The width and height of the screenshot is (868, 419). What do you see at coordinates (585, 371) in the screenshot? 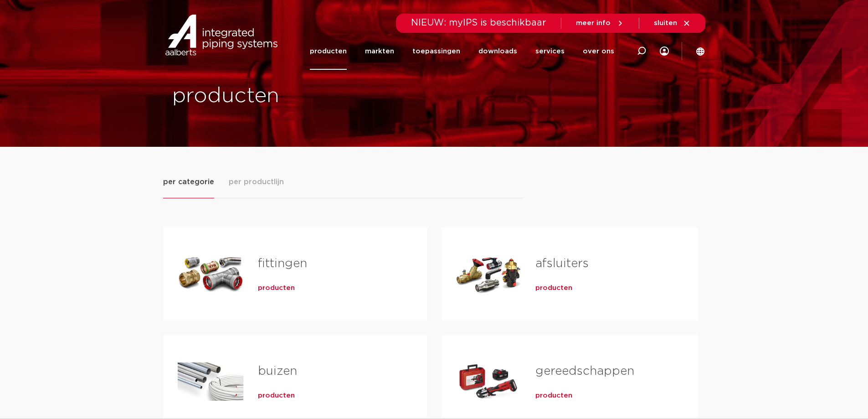
I see `a: gereedschappen` at bounding box center [585, 371].